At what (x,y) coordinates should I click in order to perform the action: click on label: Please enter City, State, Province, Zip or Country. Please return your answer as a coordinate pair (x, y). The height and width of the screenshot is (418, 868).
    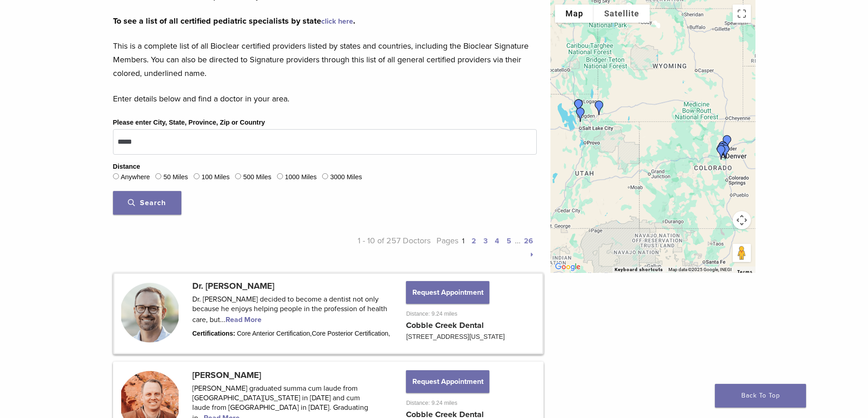
    Looking at the image, I should click on (189, 123).